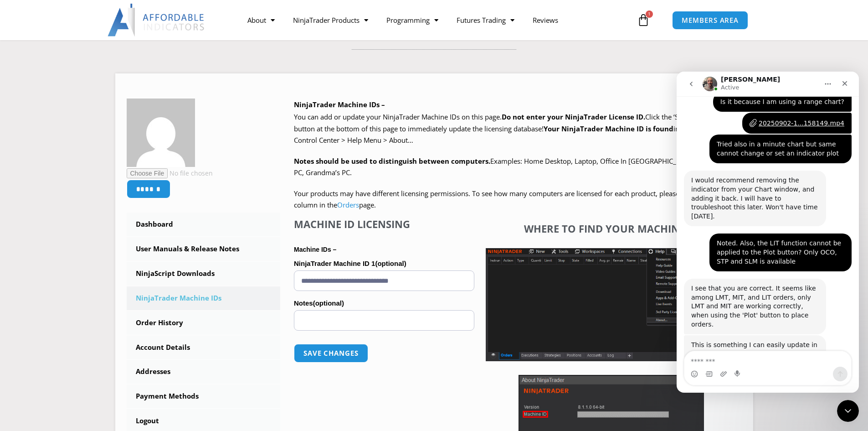 The image size is (868, 431). Describe the element at coordinates (608, 129) in the screenshot. I see `strong: Your NinjaTrader Machine ID is found` at that location.